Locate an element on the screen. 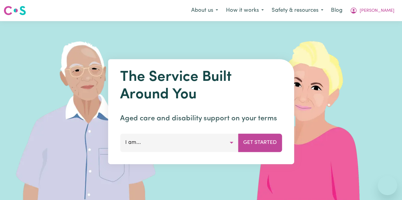  h1: The Service Built Around You is located at coordinates (201, 86).